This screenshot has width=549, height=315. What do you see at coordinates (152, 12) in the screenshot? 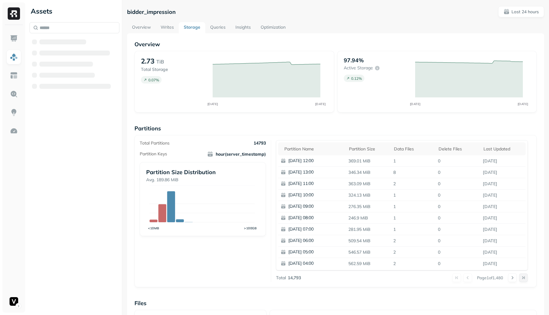
I see `p: bidder_impression` at bounding box center [152, 12].